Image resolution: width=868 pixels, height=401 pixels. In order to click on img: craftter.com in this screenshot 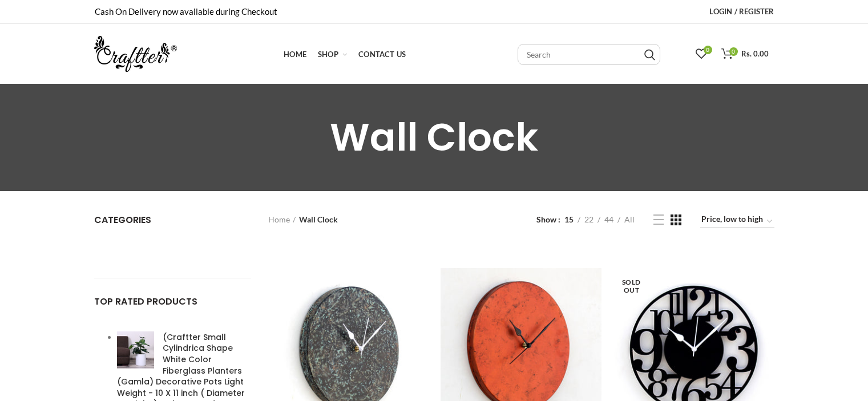, I will do `click(135, 54)`.